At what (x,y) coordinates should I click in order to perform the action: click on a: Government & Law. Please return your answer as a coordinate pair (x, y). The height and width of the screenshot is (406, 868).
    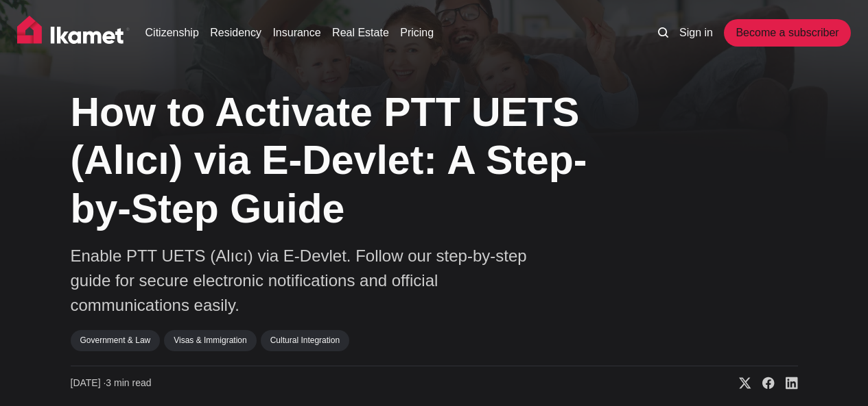
    Looking at the image, I should click on (115, 340).